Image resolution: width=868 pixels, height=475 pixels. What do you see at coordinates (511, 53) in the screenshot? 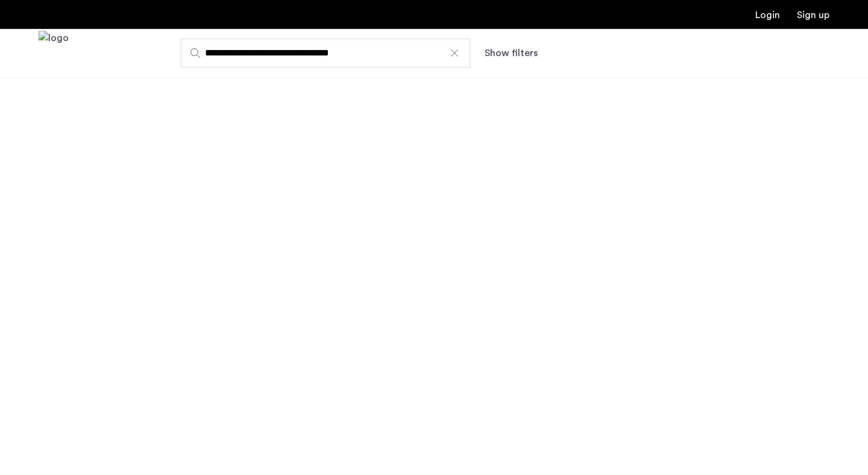
I see `button: Show or hide filters` at bounding box center [511, 53].